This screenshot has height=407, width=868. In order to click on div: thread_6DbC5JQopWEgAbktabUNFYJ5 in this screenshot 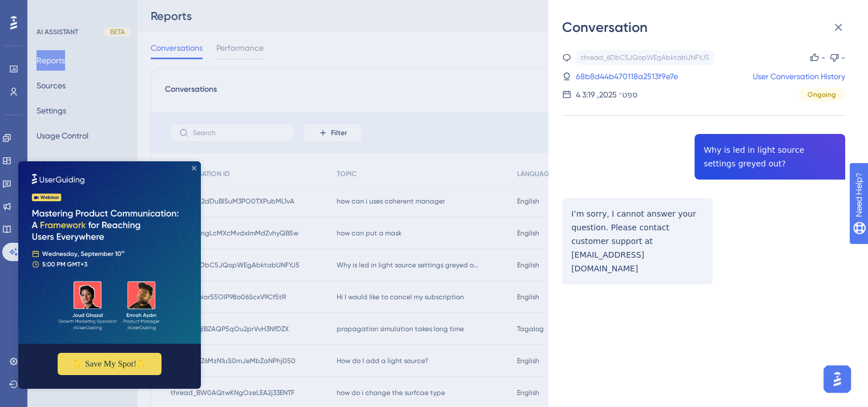, I will do `click(645, 58)`.